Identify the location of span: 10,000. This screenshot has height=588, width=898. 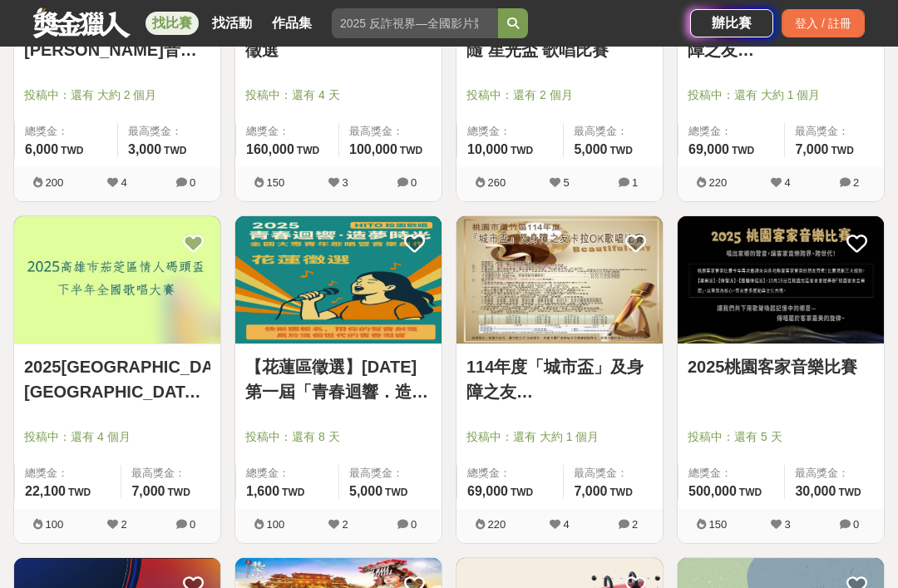
(487, 149).